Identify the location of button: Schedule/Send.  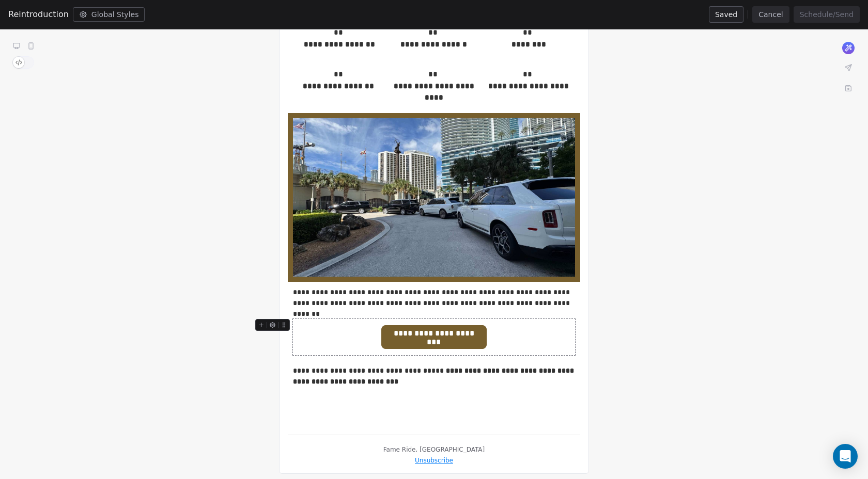
(826, 15).